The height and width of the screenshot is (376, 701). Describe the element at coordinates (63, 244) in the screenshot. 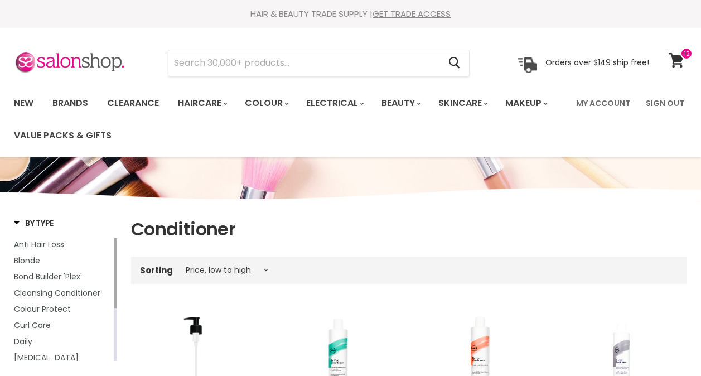

I see `a: Anti Hair Loss` at that location.